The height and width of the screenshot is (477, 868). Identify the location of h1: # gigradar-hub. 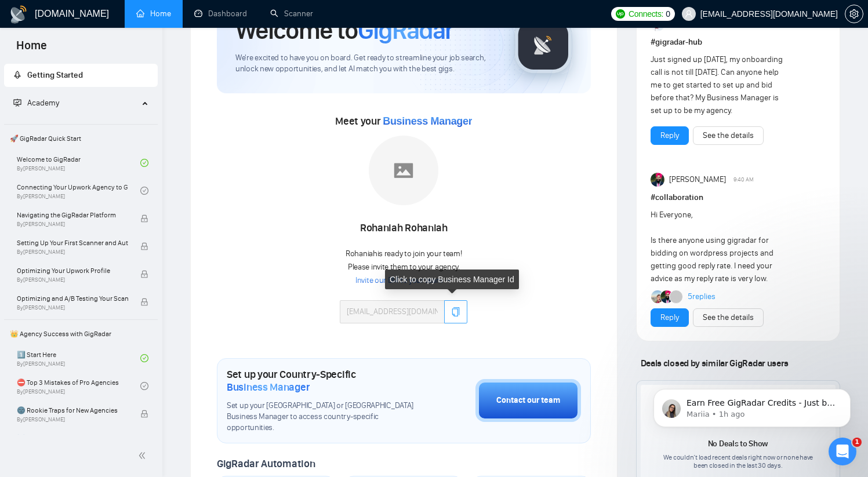
(738, 42).